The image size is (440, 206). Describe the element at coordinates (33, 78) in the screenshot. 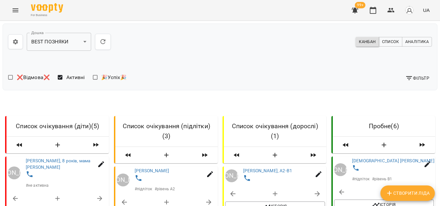

I see `span: ❌Відмова❌` at that location.